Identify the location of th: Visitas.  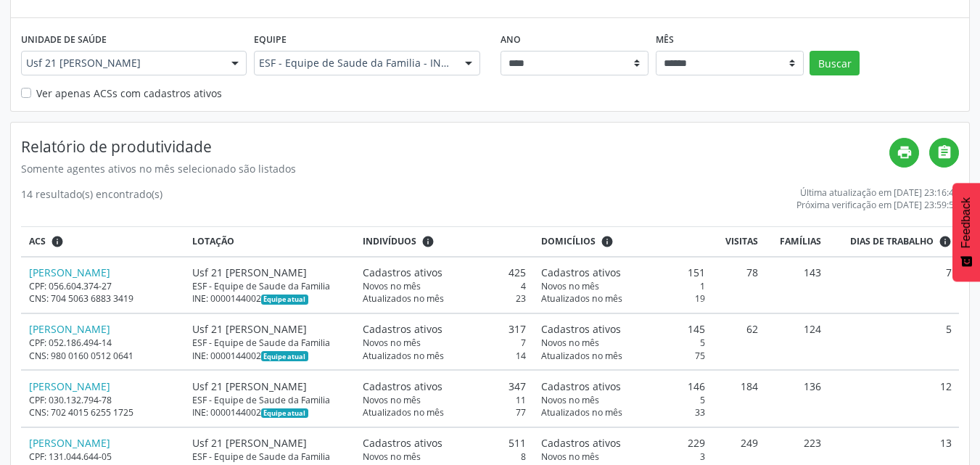
(740, 242).